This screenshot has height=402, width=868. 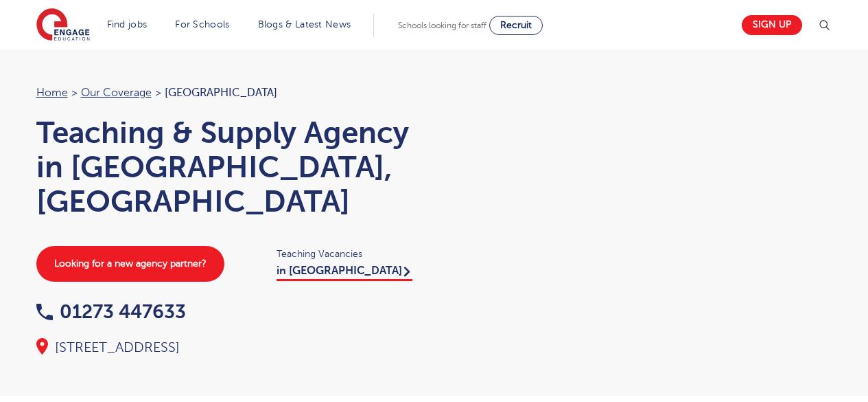 What do you see at coordinates (116, 93) in the screenshot?
I see `a: Our coverage` at bounding box center [116, 93].